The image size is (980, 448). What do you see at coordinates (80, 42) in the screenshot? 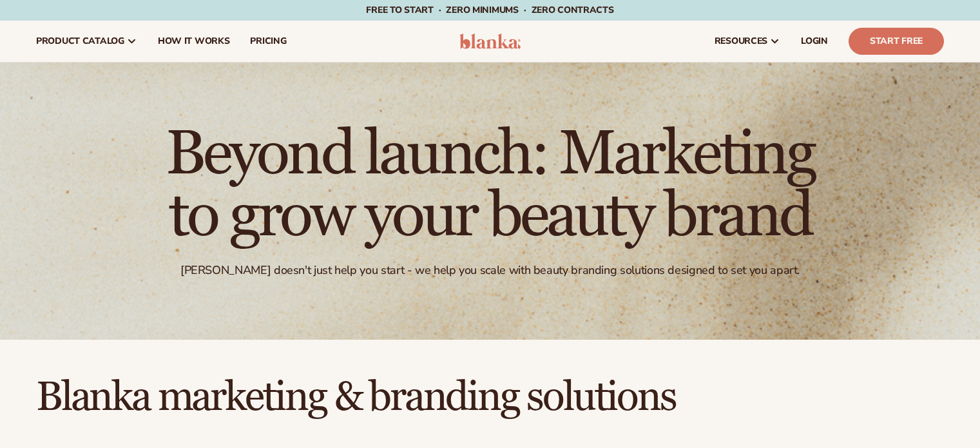
I see `span: product catalog` at bounding box center [80, 42].